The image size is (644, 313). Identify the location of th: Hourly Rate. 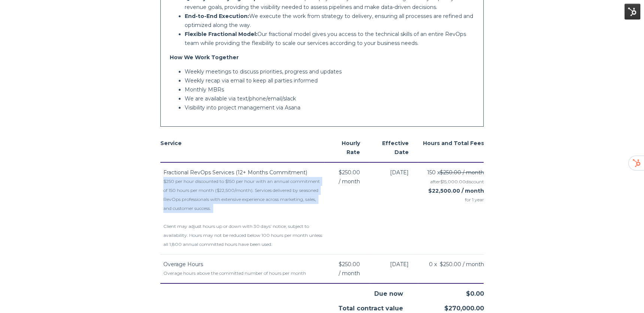
(346, 148).